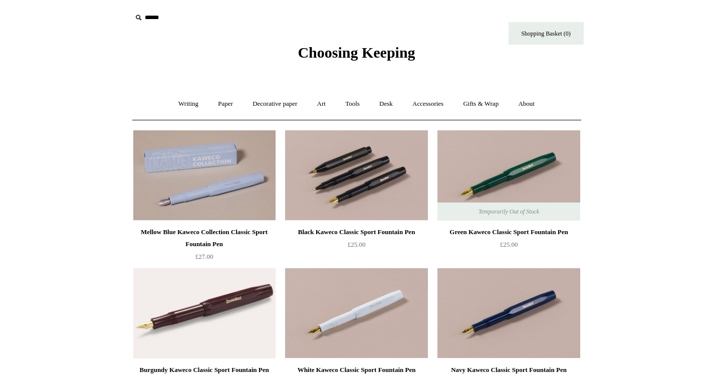 This screenshot has height=378, width=713. Describe the element at coordinates (204, 247) in the screenshot. I see `a: Mellow Blue Kaweco Collection Classic Sport Fountain Pen £27.00` at that location.